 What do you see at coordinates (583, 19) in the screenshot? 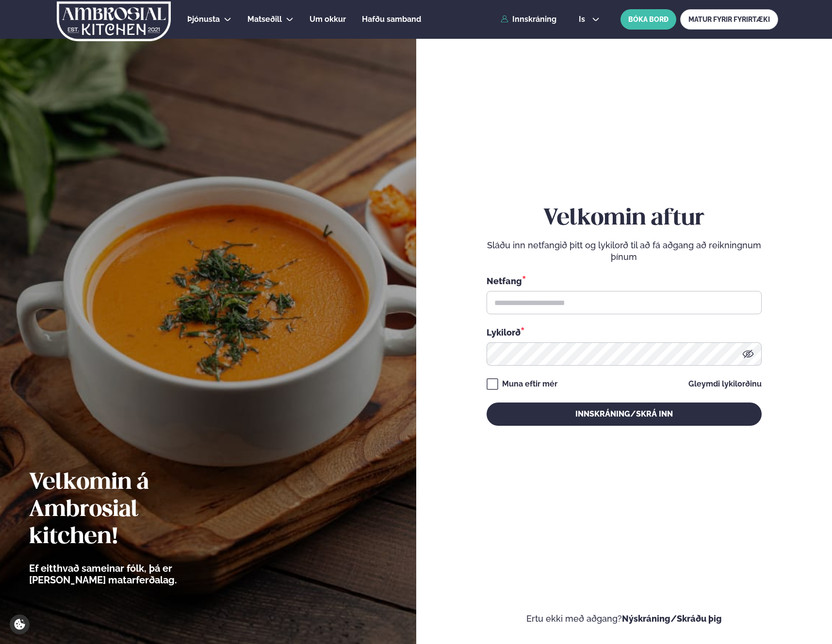
I see `span: is` at bounding box center [583, 19].